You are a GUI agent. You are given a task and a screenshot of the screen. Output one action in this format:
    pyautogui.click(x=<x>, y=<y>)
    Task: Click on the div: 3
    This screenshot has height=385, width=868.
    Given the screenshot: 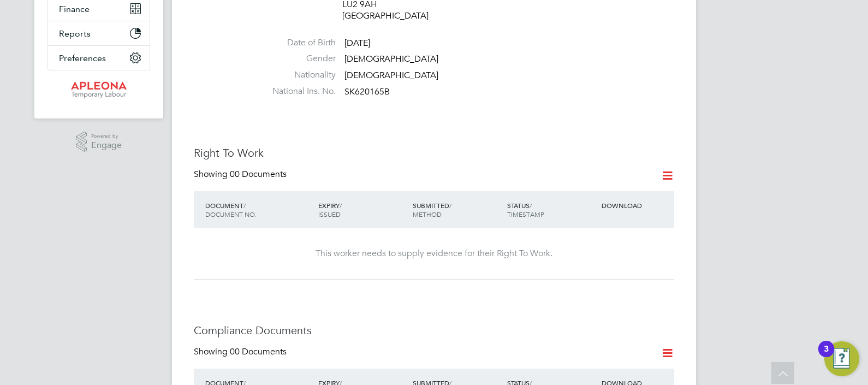 What is the action you would take?
    pyautogui.click(x=826, y=357)
    